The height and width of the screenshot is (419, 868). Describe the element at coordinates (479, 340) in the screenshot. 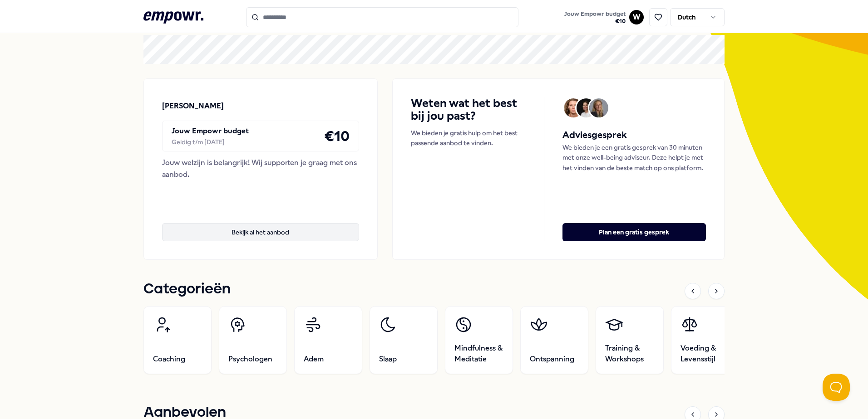

I see `a: Mindfulness & Meditatie` at that location.